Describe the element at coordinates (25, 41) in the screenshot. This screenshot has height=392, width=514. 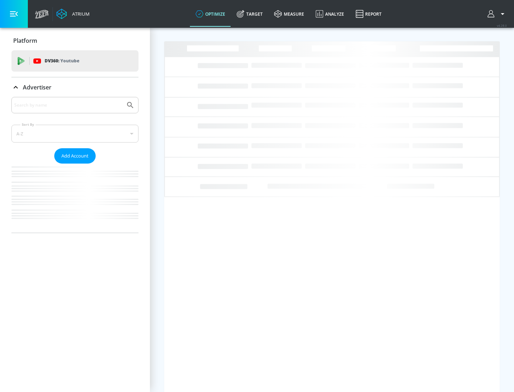
I see `p: Platform` at that location.